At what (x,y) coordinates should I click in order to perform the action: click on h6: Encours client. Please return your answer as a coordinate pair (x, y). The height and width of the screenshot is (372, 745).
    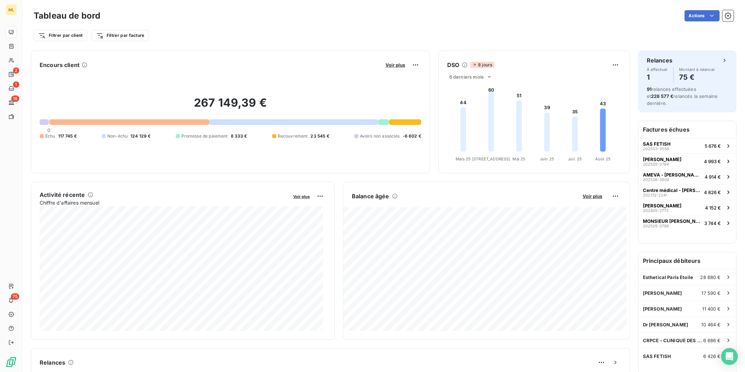
    Looking at the image, I should click on (60, 65).